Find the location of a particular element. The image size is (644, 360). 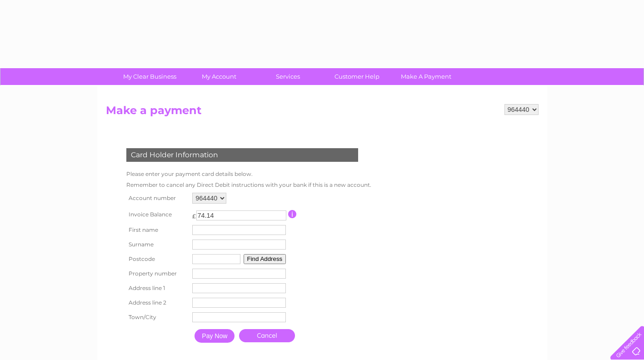

div: Card Holder Information is located at coordinates (242, 155).